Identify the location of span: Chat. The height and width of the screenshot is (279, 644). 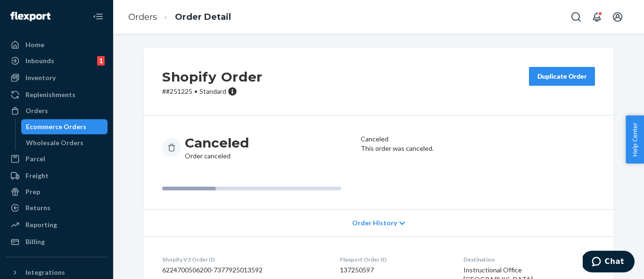
(31, 11).